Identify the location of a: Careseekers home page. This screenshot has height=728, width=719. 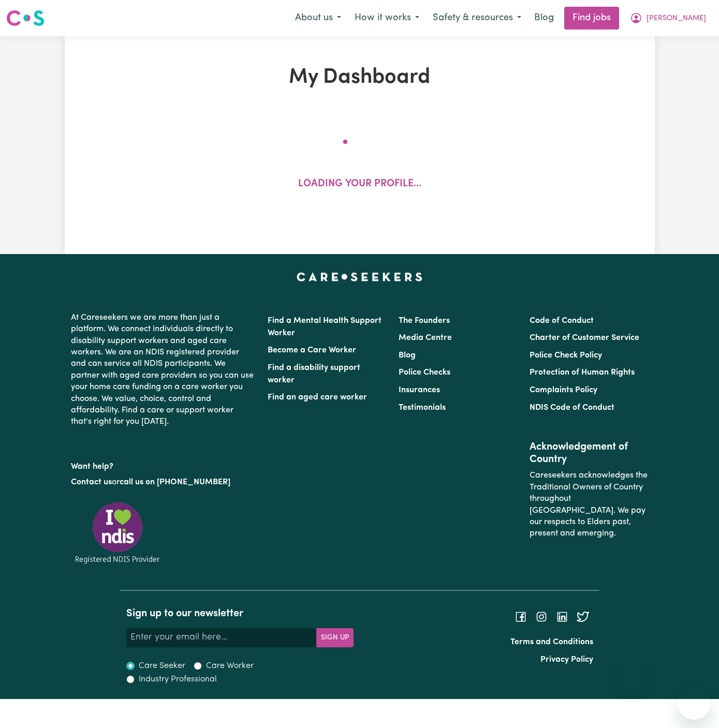
(360, 276).